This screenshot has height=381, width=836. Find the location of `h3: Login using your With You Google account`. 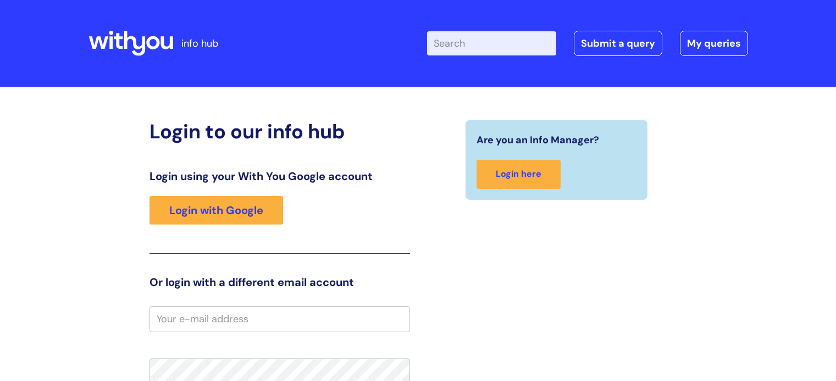

h3: Login using your With You Google account is located at coordinates (280, 176).